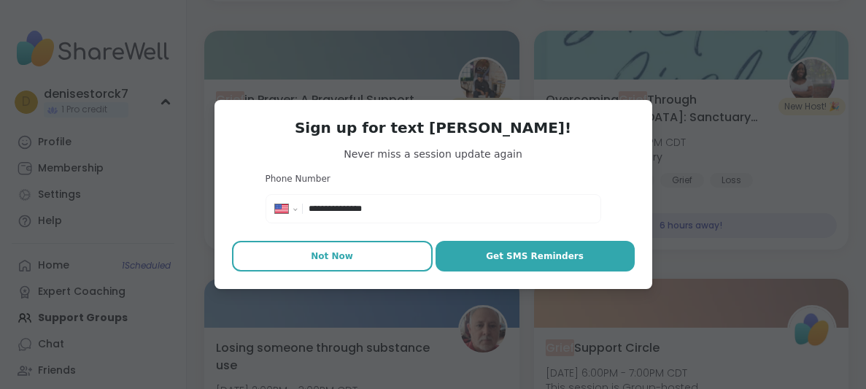  Describe the element at coordinates (332, 256) in the screenshot. I see `span: Not Now` at that location.